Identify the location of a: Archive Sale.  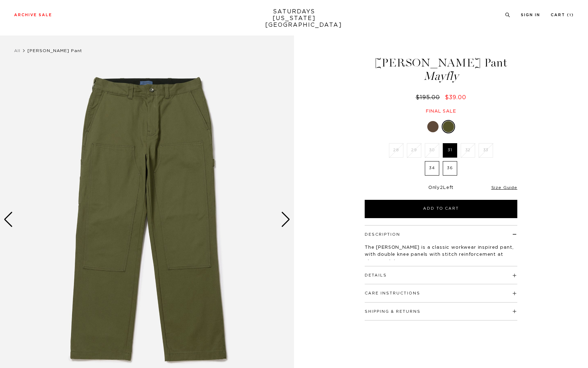
(33, 15).